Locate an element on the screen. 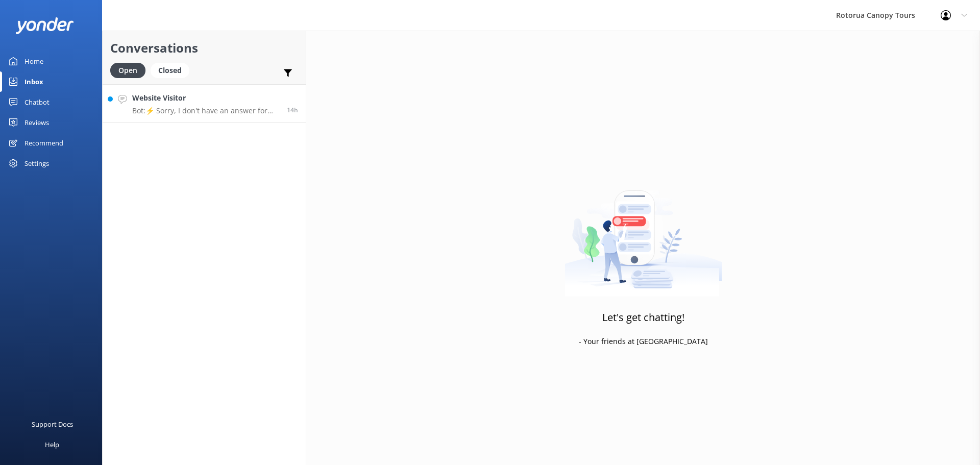 The width and height of the screenshot is (980, 465). div: Inbox is located at coordinates (34, 82).